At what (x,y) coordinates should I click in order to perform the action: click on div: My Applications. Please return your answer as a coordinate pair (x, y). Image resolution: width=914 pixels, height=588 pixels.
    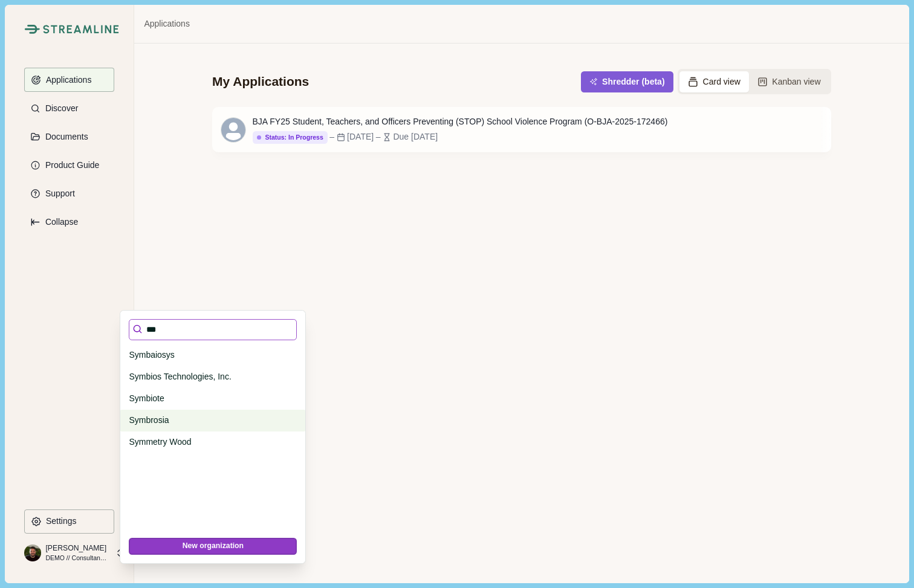
    Looking at the image, I should click on (260, 81).